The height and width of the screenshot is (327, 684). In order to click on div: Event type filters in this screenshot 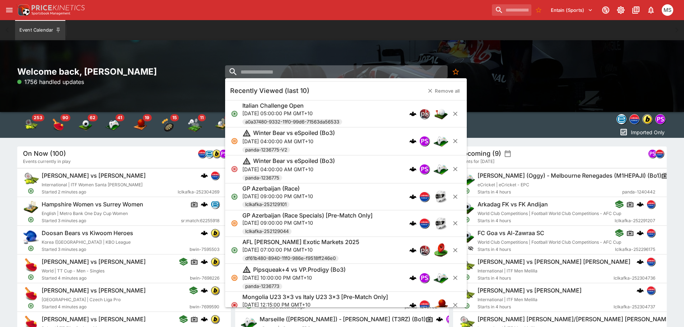, I will do `click(641, 119)`.